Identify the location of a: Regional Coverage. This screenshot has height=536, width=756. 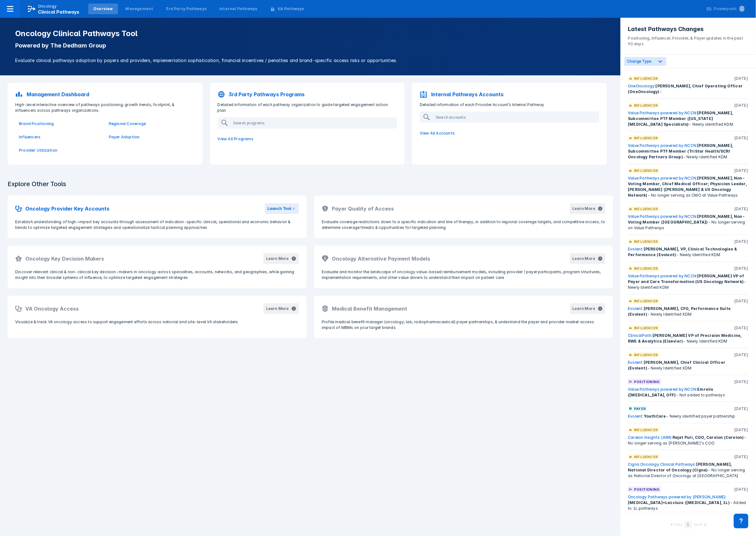
(150, 124).